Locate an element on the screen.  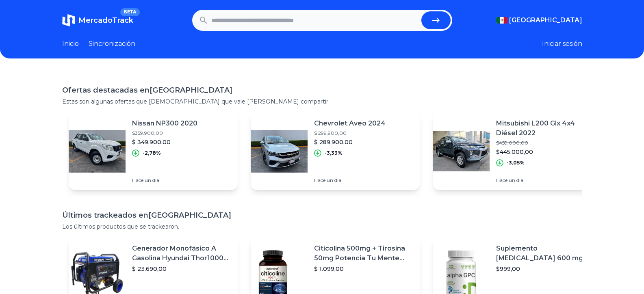
font: $999,00 is located at coordinates (508, 269).